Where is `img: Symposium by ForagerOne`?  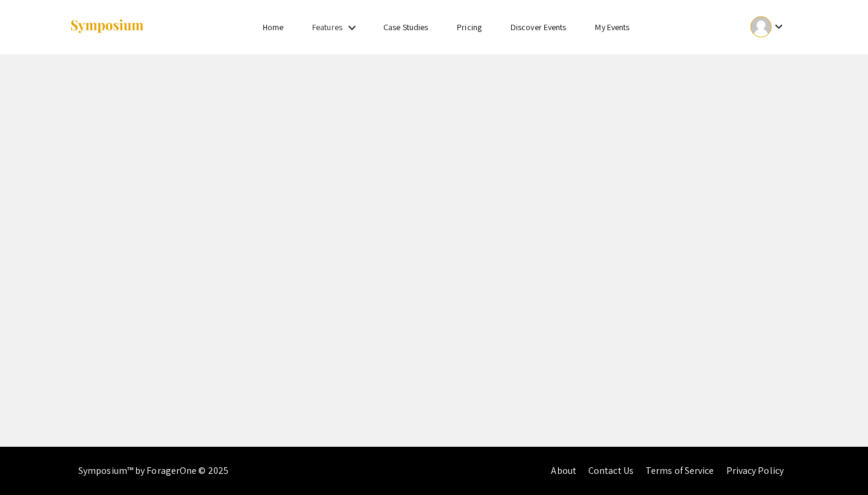
img: Symposium by ForagerOne is located at coordinates (106, 27).